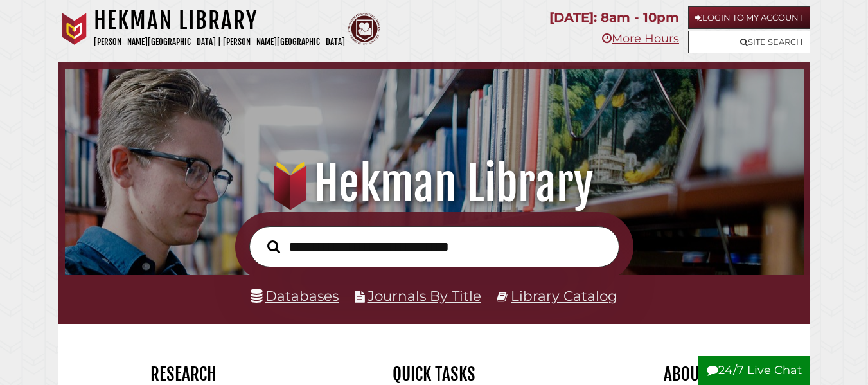  What do you see at coordinates (294, 296) in the screenshot?
I see `a: Databases` at bounding box center [294, 296].